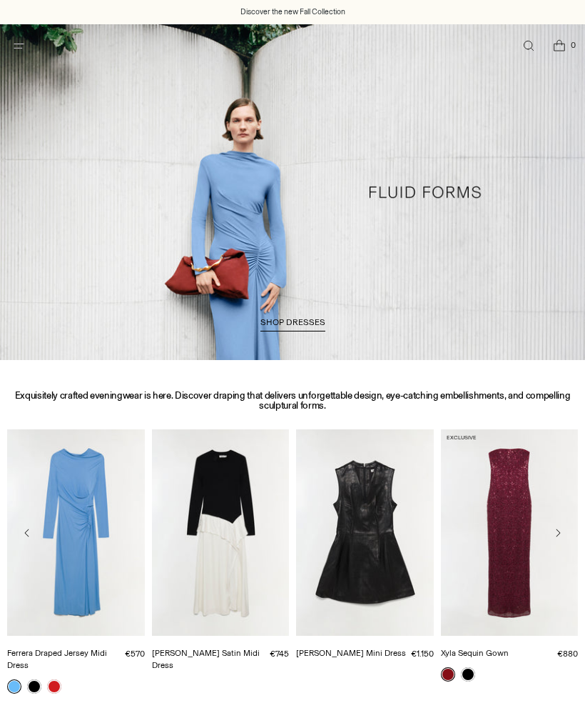 The image size is (585, 728). Describe the element at coordinates (279, 654) in the screenshot. I see `span: €745` at that location.